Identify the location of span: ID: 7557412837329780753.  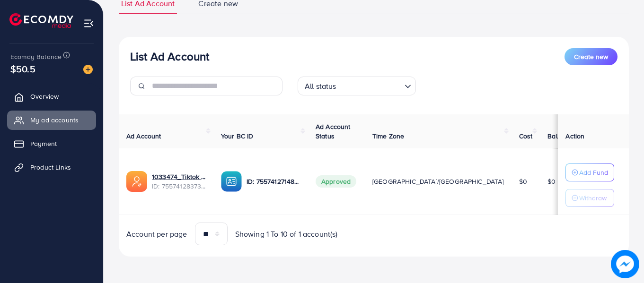
(179, 186).